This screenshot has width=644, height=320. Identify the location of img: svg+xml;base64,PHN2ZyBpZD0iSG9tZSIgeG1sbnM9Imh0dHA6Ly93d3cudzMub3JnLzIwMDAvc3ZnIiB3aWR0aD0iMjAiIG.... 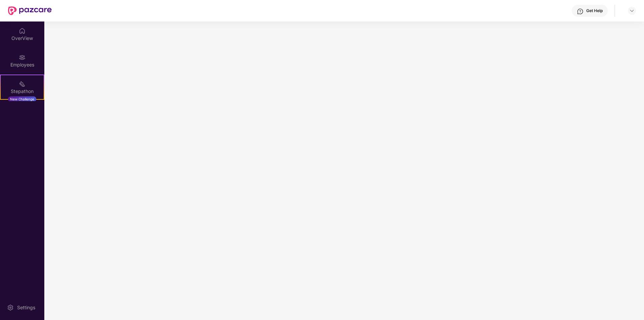
(22, 31).